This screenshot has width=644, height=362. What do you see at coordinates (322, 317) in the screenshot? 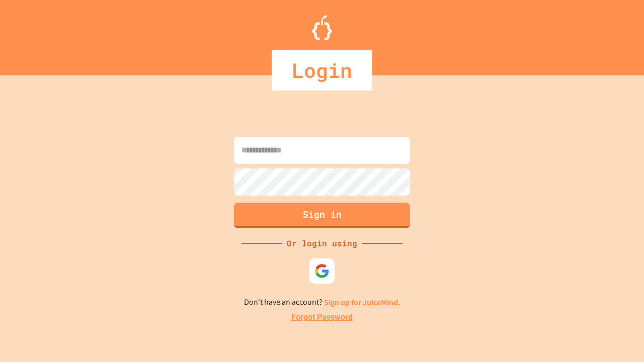
I see `a: Forgot Password` at bounding box center [322, 317].